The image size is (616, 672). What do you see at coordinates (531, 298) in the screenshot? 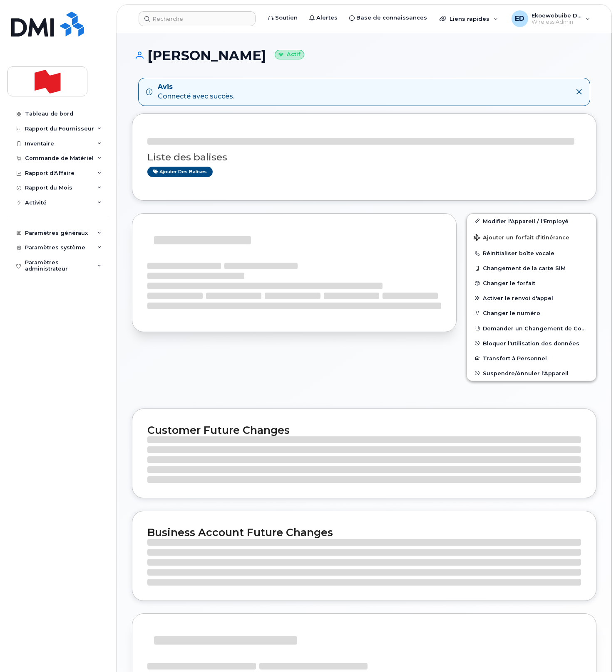
I see `button: Activer le renvoi d'appel` at bounding box center [531, 298].